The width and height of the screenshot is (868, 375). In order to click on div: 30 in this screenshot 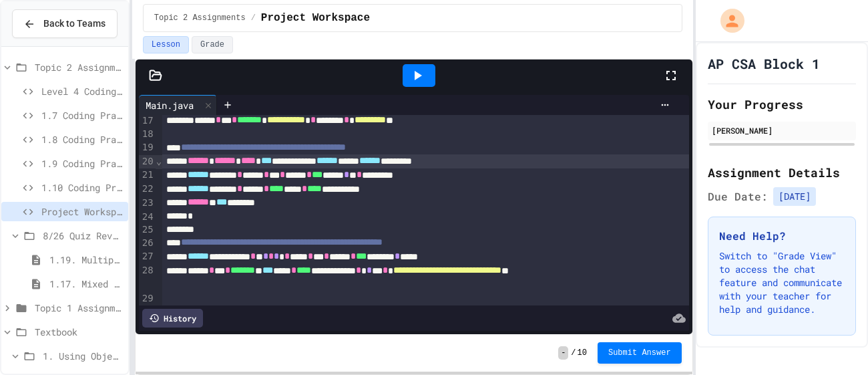, I will do `click(147, 311)`.